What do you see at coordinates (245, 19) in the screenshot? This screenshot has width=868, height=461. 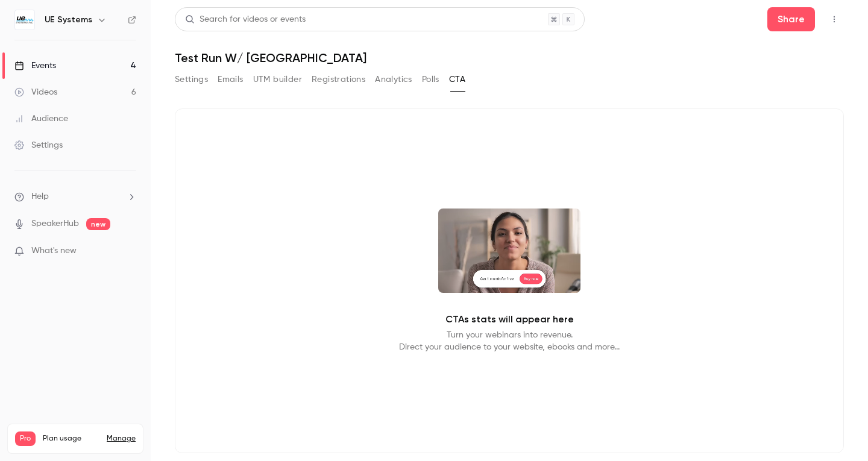 I see `div: Search for videos or events` at bounding box center [245, 19].